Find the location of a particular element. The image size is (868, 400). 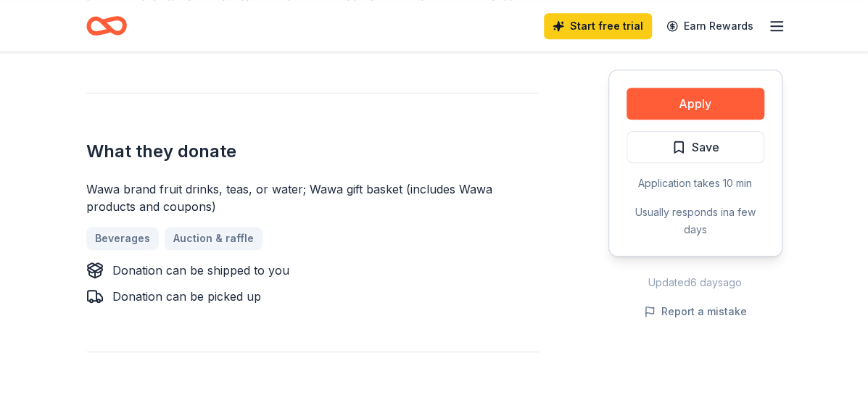

button: Apply is located at coordinates (695, 104).